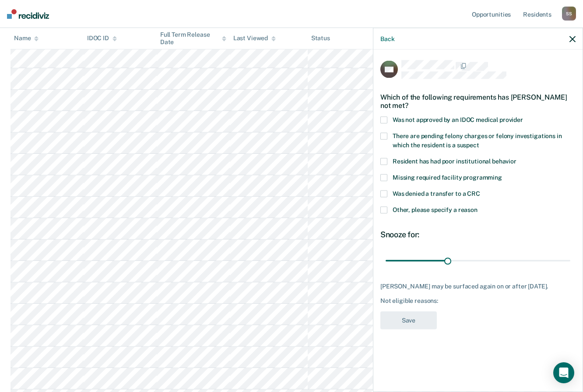  What do you see at coordinates (320, 39) in the screenshot?
I see `div: Status` at bounding box center [320, 39].